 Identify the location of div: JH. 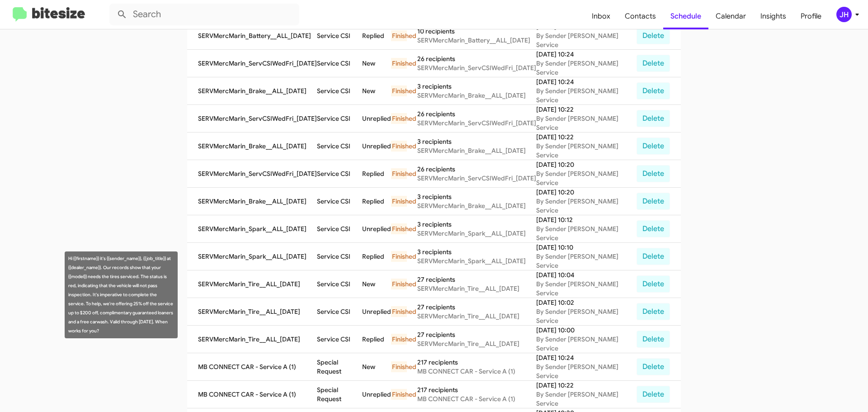
(844, 14).